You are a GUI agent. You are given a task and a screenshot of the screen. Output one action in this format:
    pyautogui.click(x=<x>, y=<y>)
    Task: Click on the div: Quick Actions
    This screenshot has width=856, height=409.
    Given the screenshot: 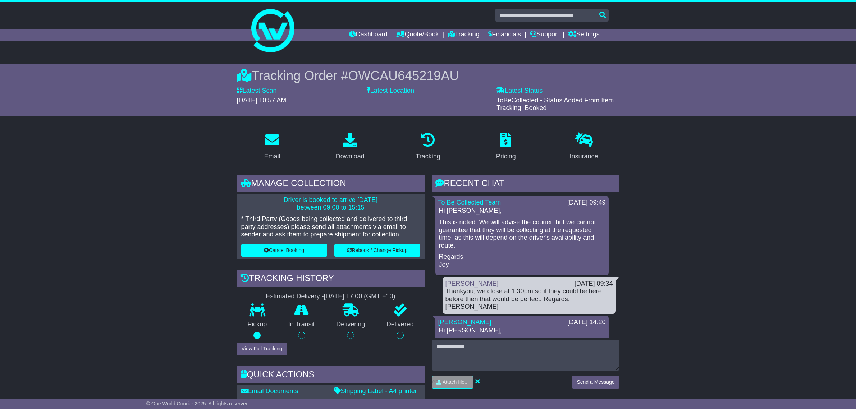 What is the action you would take?
    pyautogui.click(x=331, y=376)
    